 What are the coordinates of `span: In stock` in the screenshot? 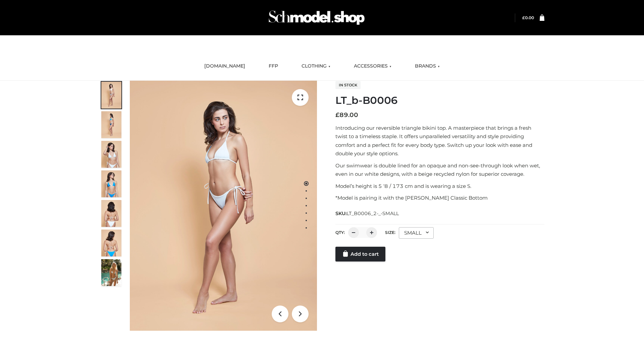 It's located at (348, 85).